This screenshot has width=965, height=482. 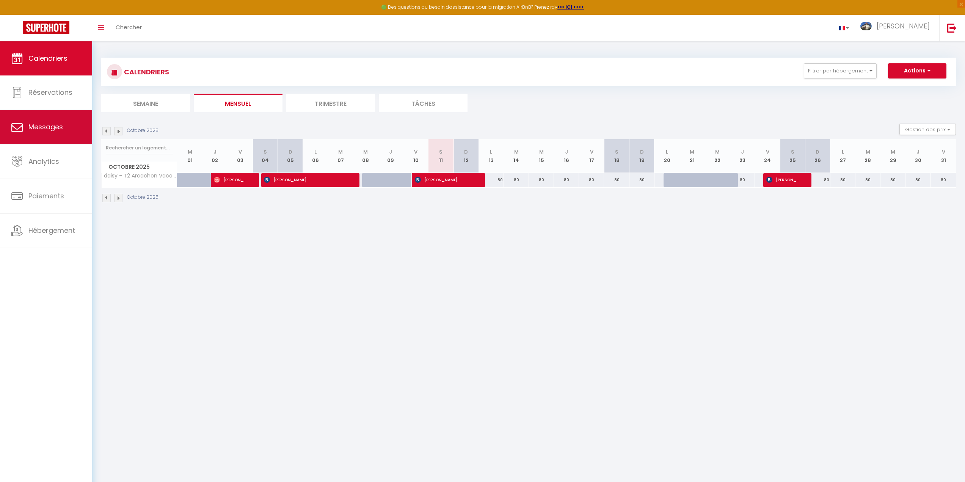 I want to click on img: logout, so click(x=951, y=28).